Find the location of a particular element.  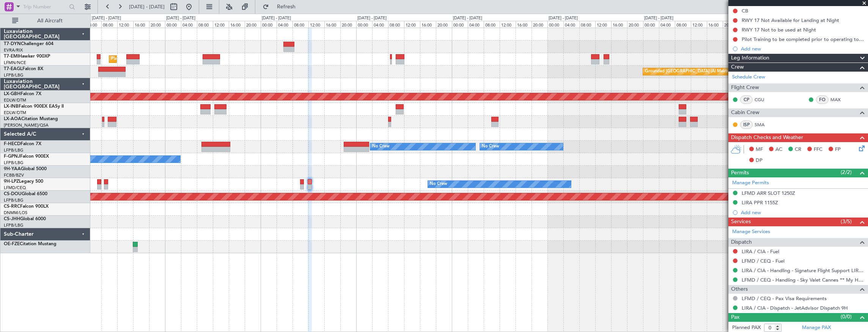

span: FFC is located at coordinates (818, 150).